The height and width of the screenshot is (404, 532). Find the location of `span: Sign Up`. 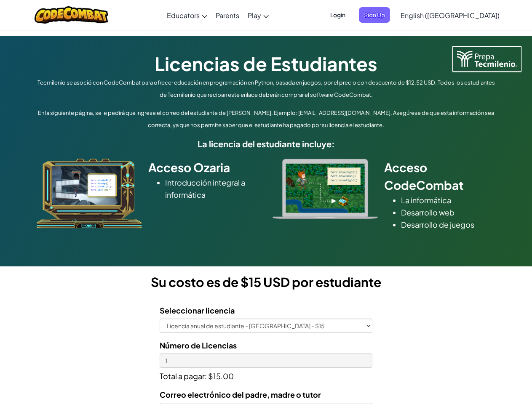

span: Sign Up is located at coordinates (374, 15).